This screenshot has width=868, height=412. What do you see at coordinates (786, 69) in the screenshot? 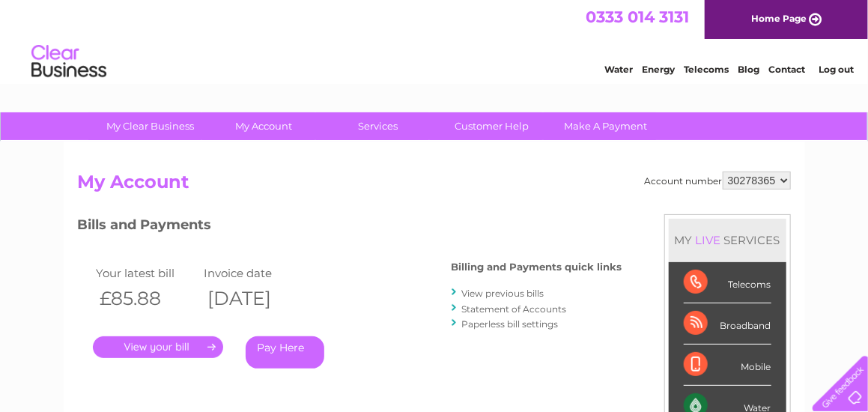
I see `a: Contact` at bounding box center [786, 69].